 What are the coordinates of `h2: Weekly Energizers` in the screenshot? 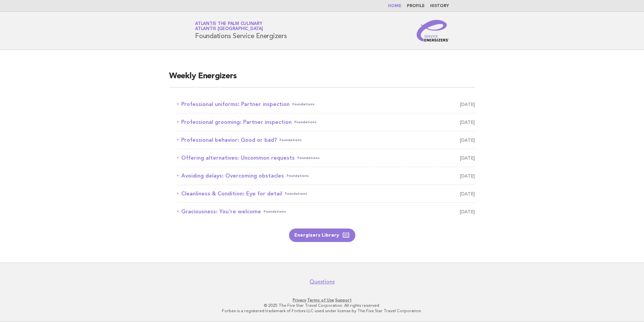 It's located at (322, 79).